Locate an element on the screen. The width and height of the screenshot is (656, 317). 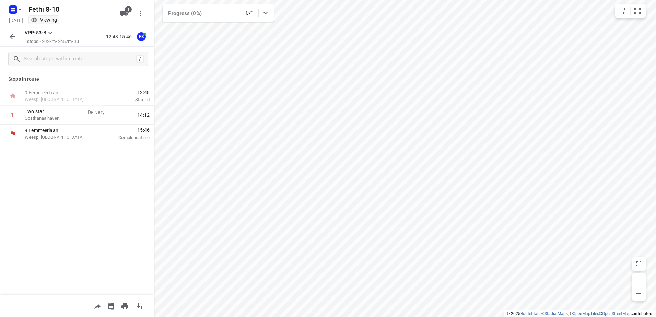
span: Progress (0%) is located at coordinates (185, 13).